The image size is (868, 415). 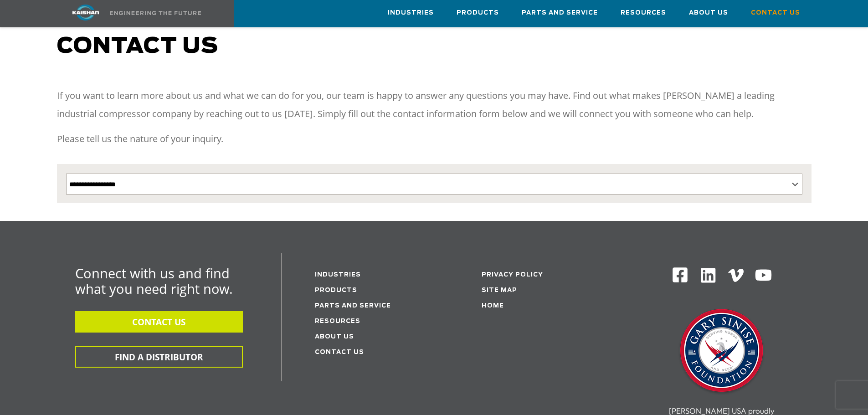 What do you see at coordinates (154, 281) in the screenshot?
I see `span: Connect with us and find what you need right now.` at bounding box center [154, 281].